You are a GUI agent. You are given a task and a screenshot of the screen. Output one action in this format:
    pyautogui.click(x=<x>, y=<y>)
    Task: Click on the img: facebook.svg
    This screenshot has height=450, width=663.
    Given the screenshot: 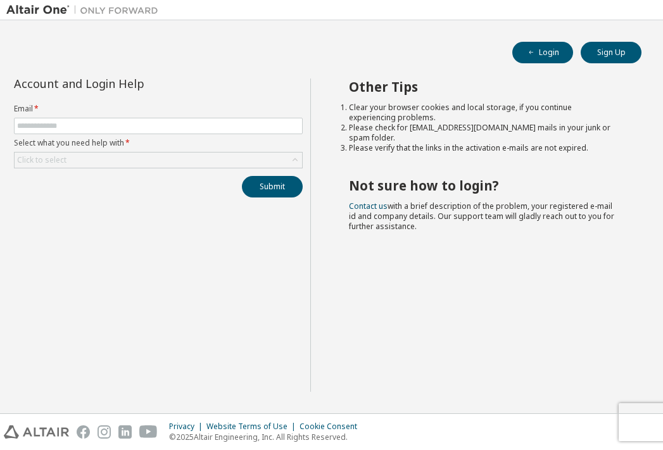 What is the action you would take?
    pyautogui.click(x=83, y=432)
    